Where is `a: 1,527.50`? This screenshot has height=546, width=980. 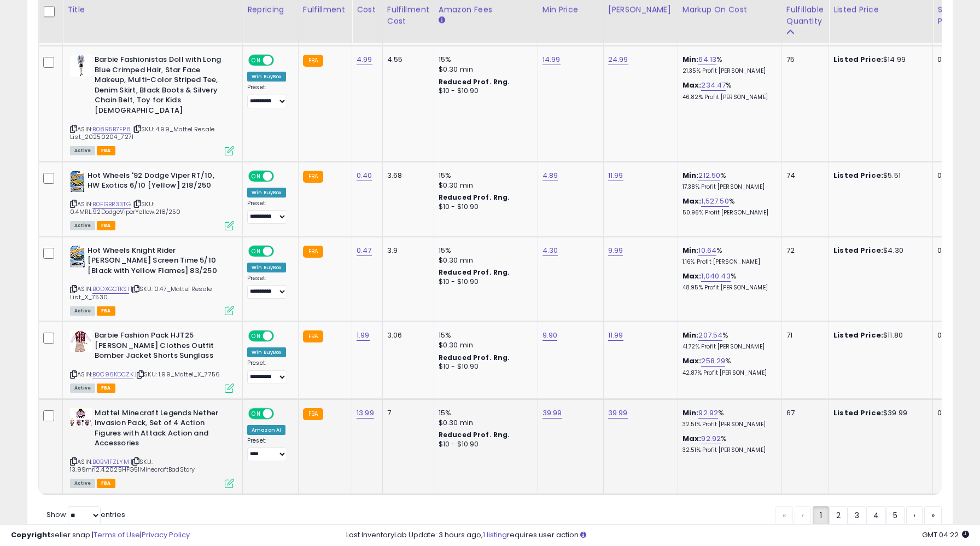
a: 1,527.50 is located at coordinates (714, 201).